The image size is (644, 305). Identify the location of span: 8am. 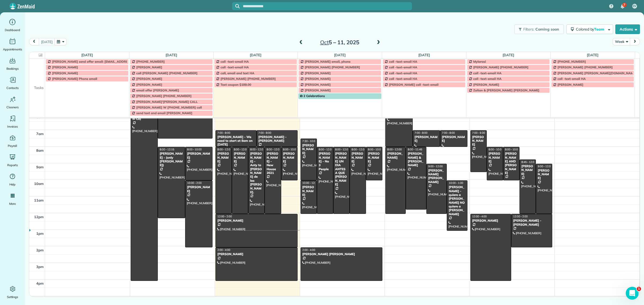
(40, 150).